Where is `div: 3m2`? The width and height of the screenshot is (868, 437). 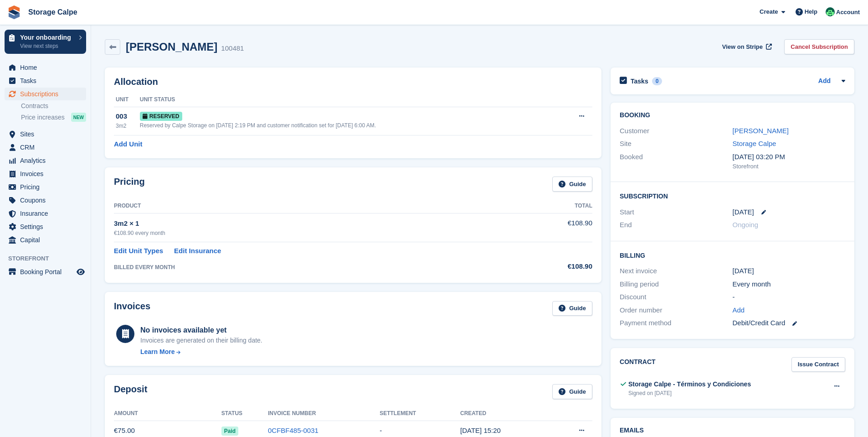 div: 3m2 is located at coordinates (127, 126).